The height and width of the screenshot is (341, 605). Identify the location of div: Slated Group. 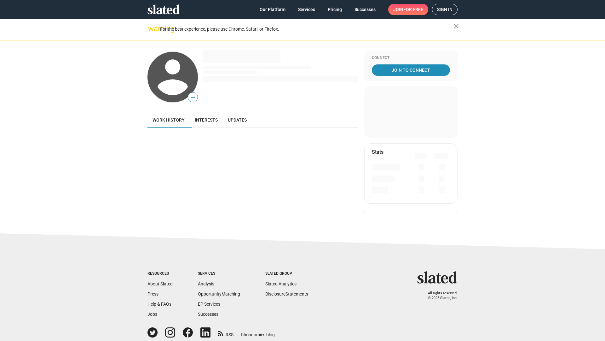
(287, 273).